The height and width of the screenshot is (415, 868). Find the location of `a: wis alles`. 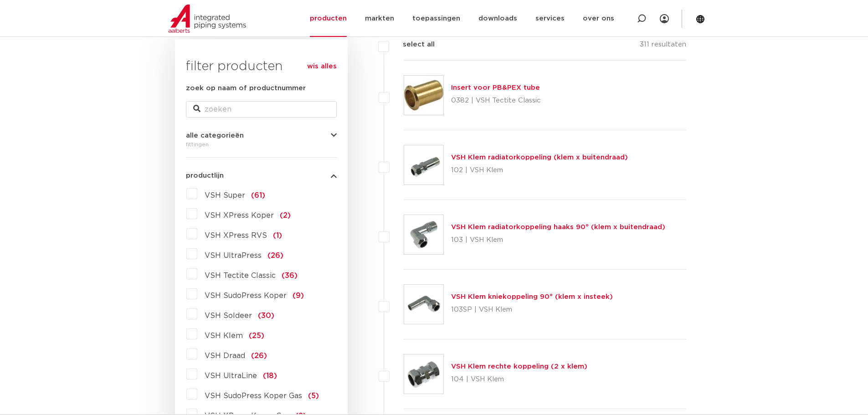

a: wis alles is located at coordinates (322, 66).